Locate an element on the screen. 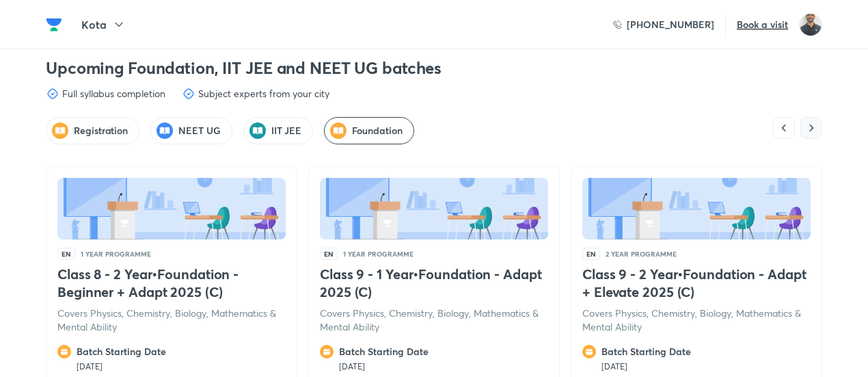 This screenshot has height=377, width=868. h4: Class 9 - 2 Year • Foundation - Adapt + Elevate 2025 (C) is located at coordinates (696, 283).